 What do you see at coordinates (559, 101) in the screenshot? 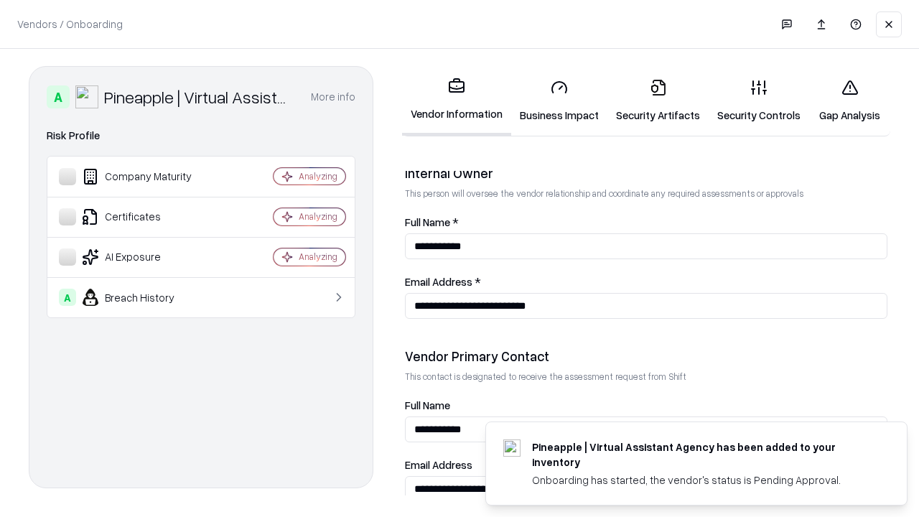
I see `a: Business Impact` at bounding box center [559, 101].